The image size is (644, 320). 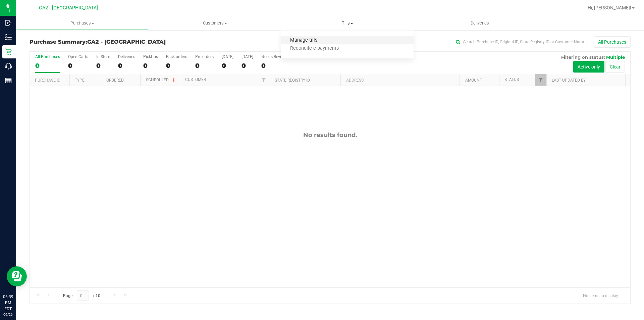 I want to click on a: Type, so click(x=79, y=80).